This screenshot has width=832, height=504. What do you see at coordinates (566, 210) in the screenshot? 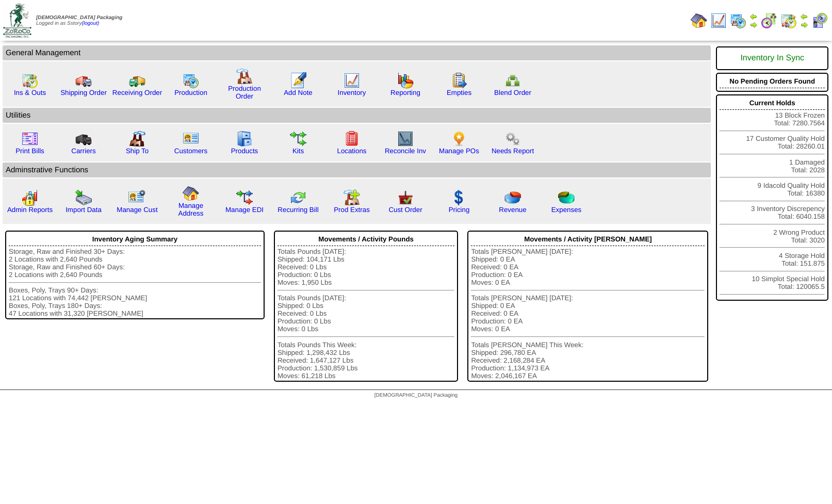
I see `a: Expenses` at bounding box center [566, 210].